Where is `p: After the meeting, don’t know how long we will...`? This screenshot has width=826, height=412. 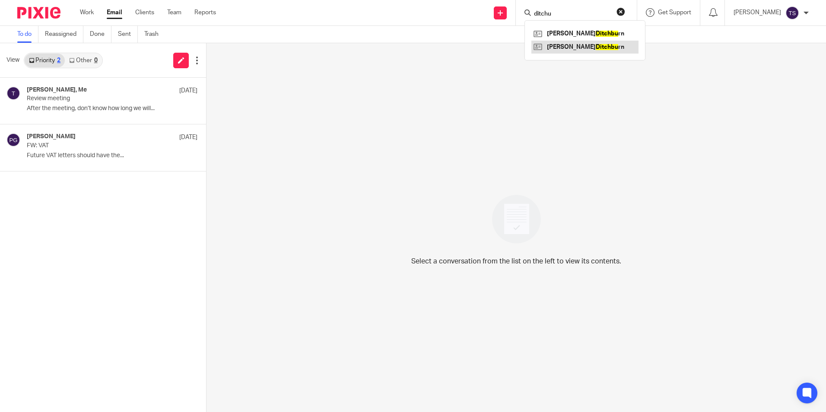 p: After the meeting, don’t know how long we will... is located at coordinates (112, 108).